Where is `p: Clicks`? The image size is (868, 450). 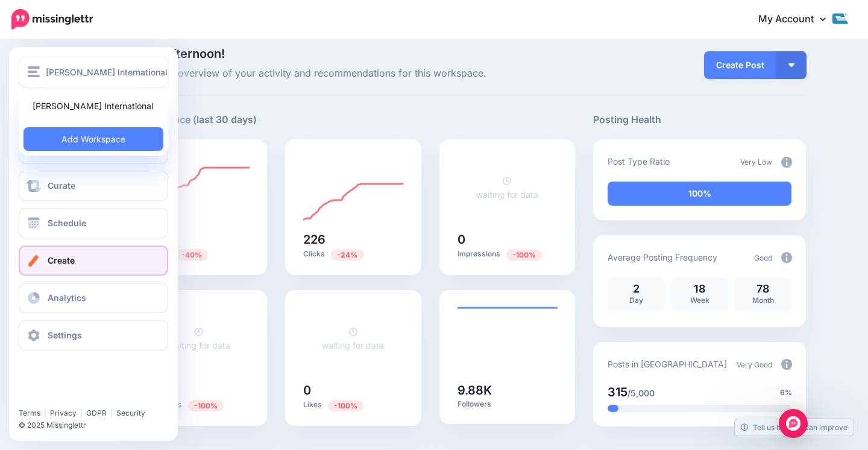
p: Clicks is located at coordinates (353, 254).